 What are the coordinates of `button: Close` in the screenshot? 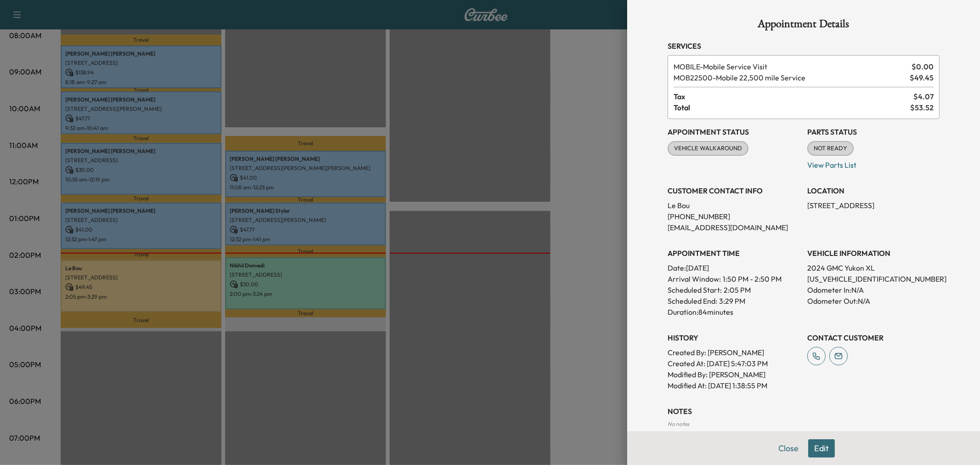 It's located at (788, 448).